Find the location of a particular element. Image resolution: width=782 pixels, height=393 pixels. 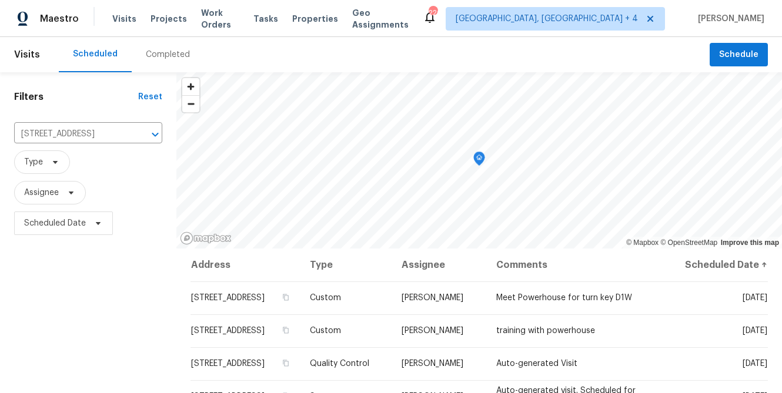

div: 226 is located at coordinates (433, 13).